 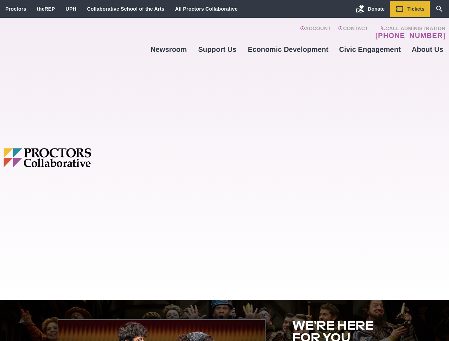 I want to click on a: Tickets, so click(x=410, y=9).